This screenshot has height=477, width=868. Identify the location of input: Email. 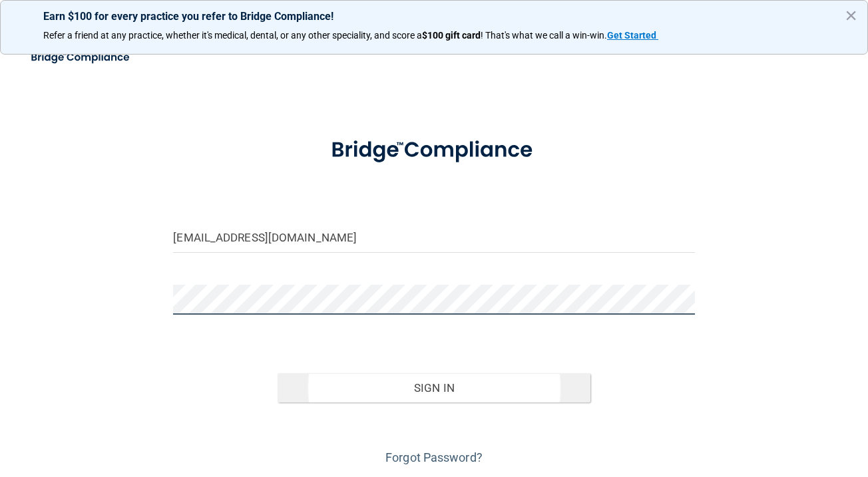
(434, 238).